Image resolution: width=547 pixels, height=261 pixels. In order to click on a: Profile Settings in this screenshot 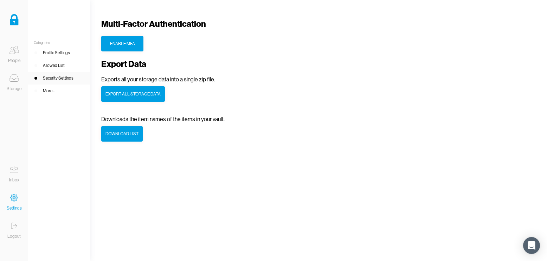, I will do `click(59, 53)`.